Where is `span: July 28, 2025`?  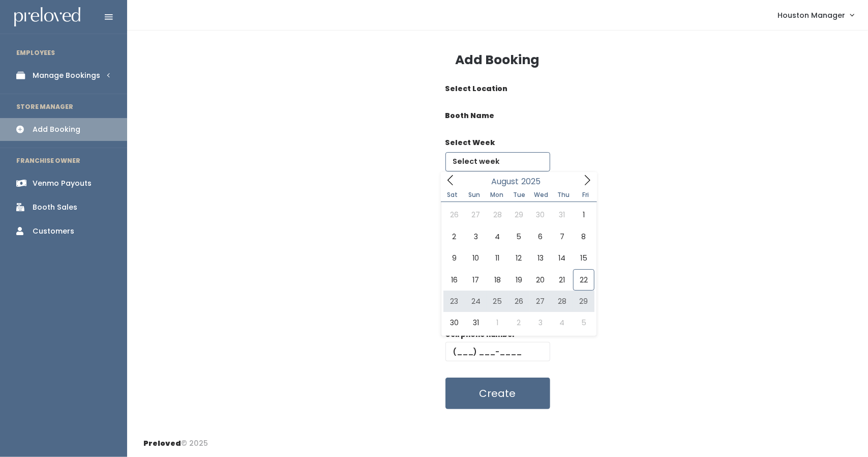
span: July 28, 2025 is located at coordinates (497, 215).